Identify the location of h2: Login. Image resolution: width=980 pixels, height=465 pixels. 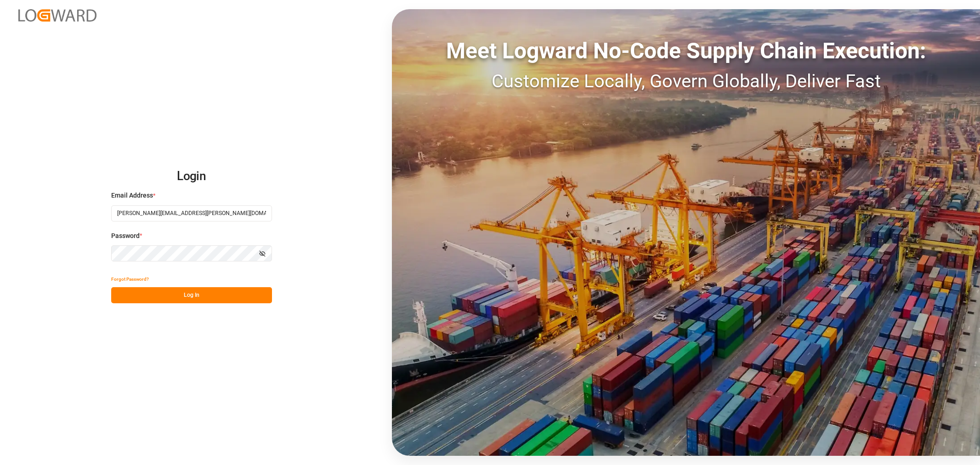
(191, 176).